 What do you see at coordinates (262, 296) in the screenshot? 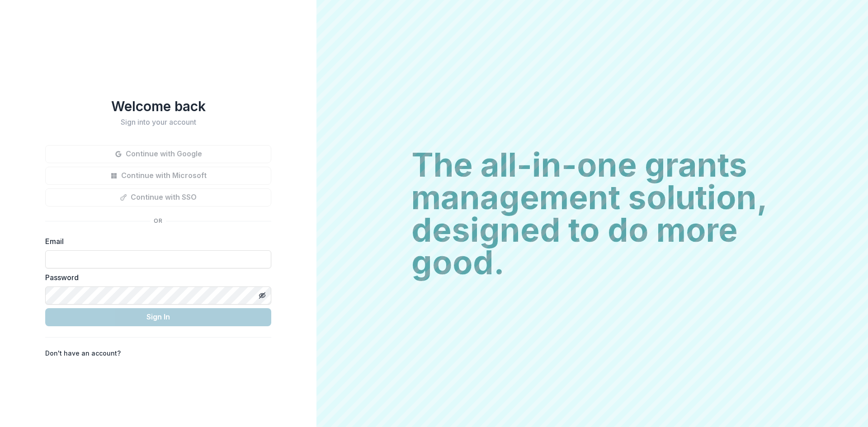
I see `button: Toggle password visibility` at bounding box center [262, 296].